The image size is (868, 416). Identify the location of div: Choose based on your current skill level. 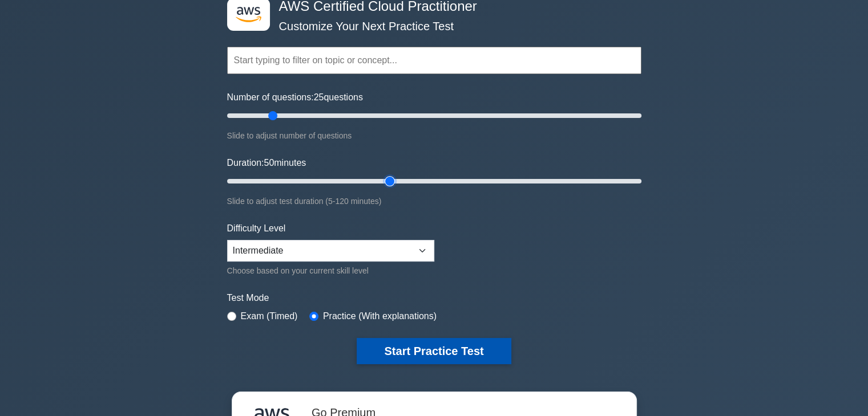
(330, 271).